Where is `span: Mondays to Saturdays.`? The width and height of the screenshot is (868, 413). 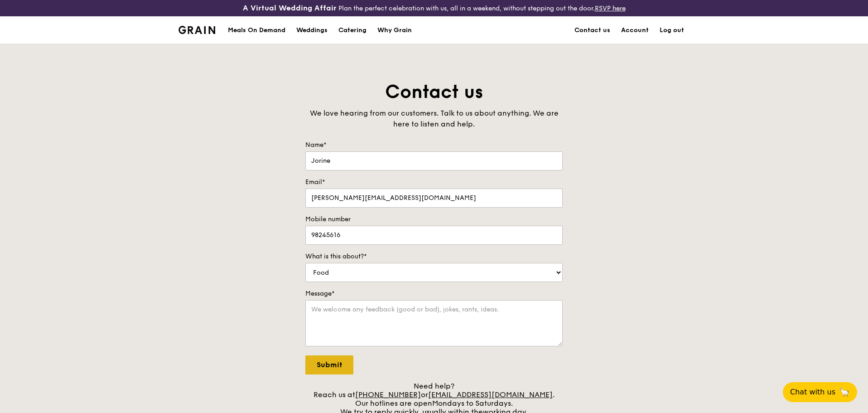 span: Mondays to Saturdays. is located at coordinates (473, 403).